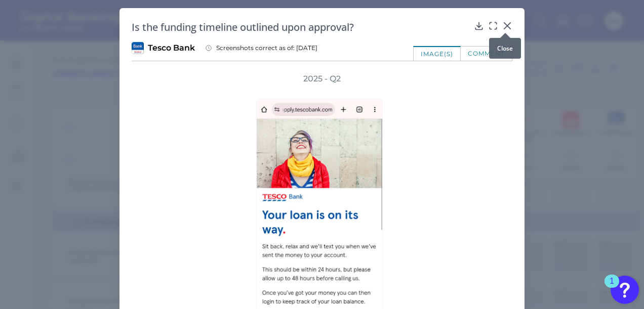 Image resolution: width=644 pixels, height=309 pixels. Describe the element at coordinates (322, 79) in the screenshot. I see `h3: 2025 - Q2` at that location.